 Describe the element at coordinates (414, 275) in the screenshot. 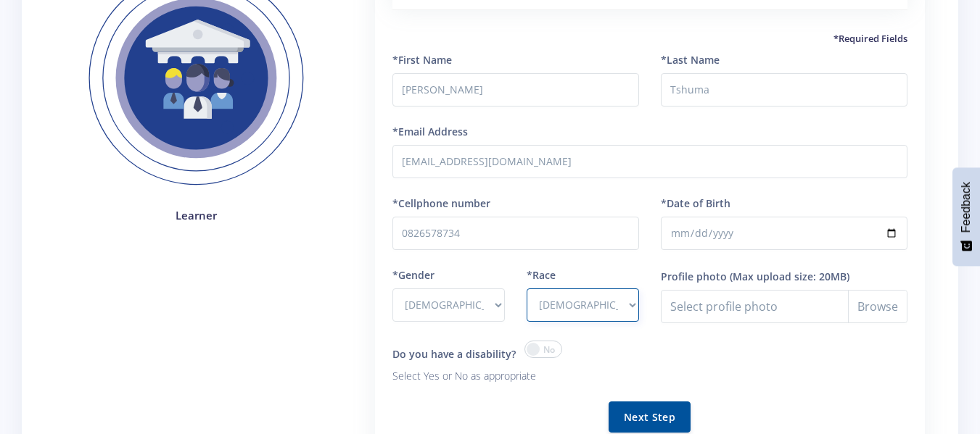

I see `label: *Gender` at that location.